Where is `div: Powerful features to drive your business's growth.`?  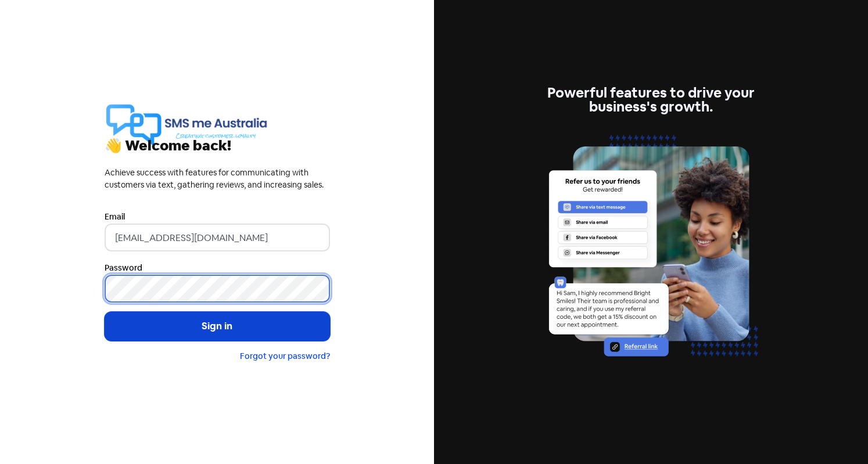 div: Powerful features to drive your business's growth. is located at coordinates (651, 100).